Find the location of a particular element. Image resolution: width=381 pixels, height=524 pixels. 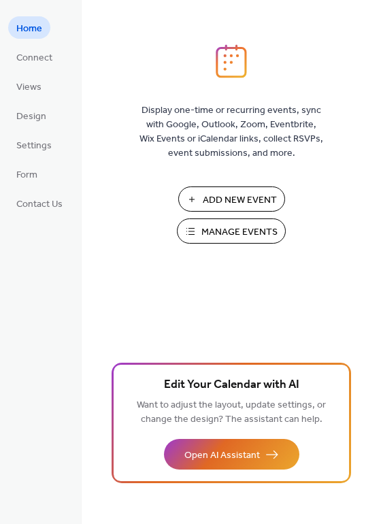

span: Edit Your Calendar with AI is located at coordinates (231, 385).